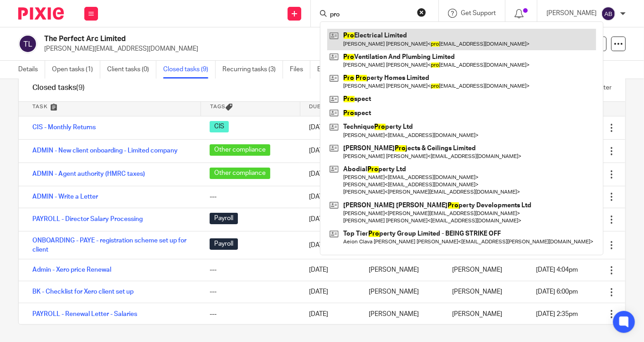 This screenshot has width=644, height=342. What do you see at coordinates (31, 70) in the screenshot?
I see `a: Details` at bounding box center [31, 70].